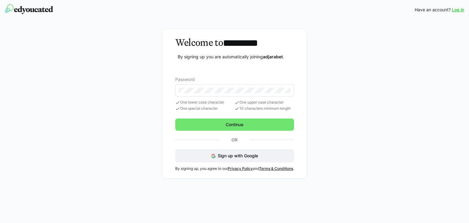  I want to click on h3: Welcome to, so click(235, 43).